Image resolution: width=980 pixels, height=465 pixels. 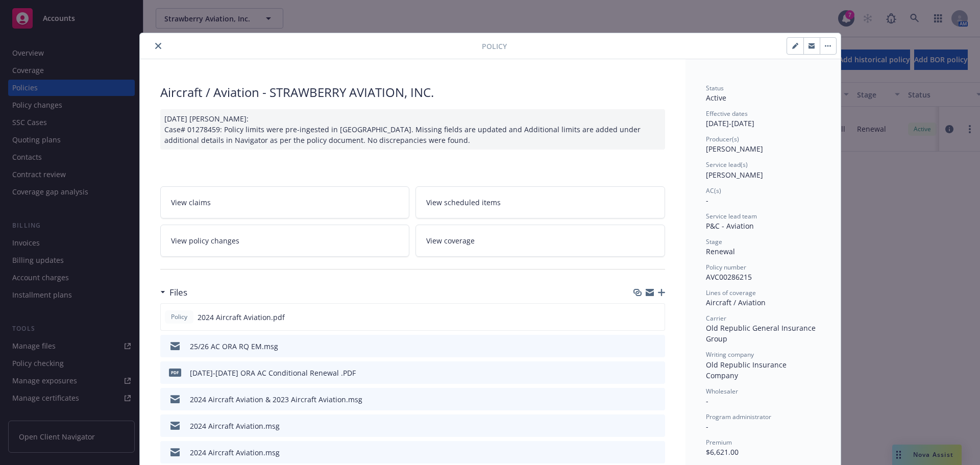 I want to click on span: P&C - Aviation, so click(x=730, y=225).